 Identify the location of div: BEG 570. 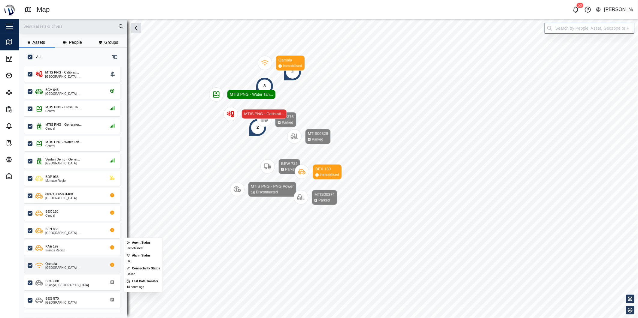
(52, 299).